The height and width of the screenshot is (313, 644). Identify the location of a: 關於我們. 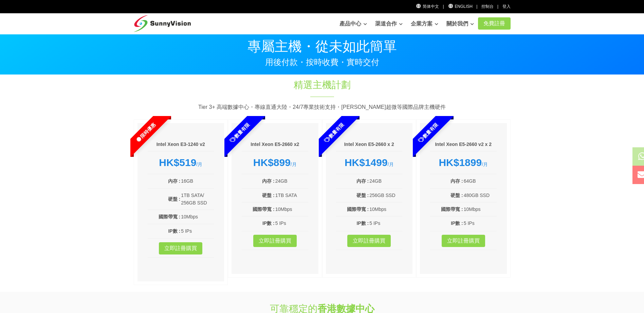
(460, 23).